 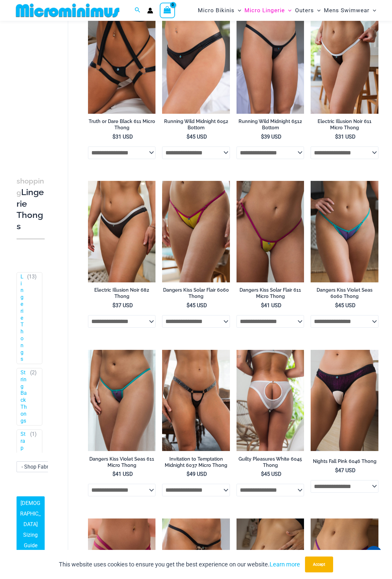 I want to click on a: Electric Illusion Noir Micro 01Electric Illusion Noir Micro 02Electric Illusion Noir Micro 02, so click(x=344, y=63).